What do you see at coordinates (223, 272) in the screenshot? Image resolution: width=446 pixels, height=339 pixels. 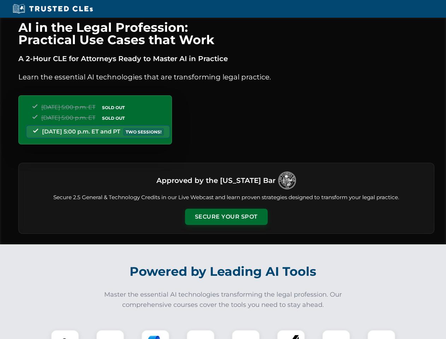 I see `h2: Powered by Leading AI Tools` at bounding box center [223, 272].